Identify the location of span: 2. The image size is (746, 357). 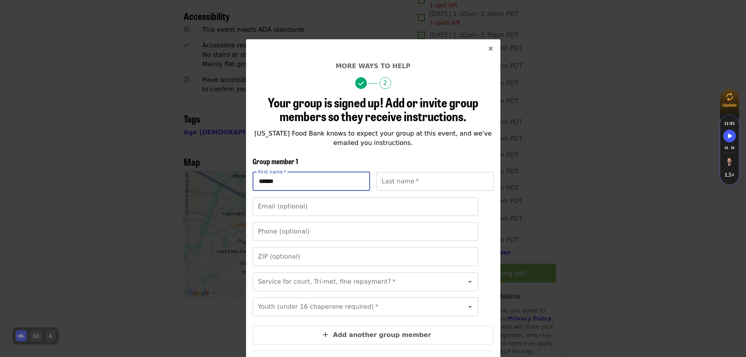
(385, 83).